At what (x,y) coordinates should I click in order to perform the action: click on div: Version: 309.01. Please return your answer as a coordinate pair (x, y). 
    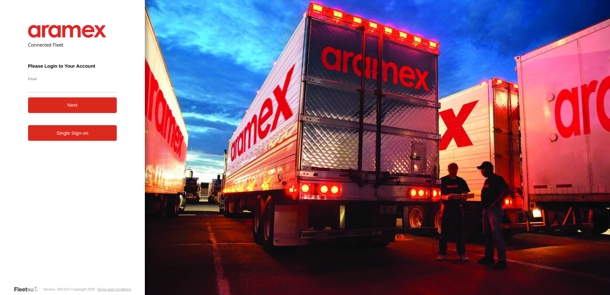
    Looking at the image, I should click on (55, 289).